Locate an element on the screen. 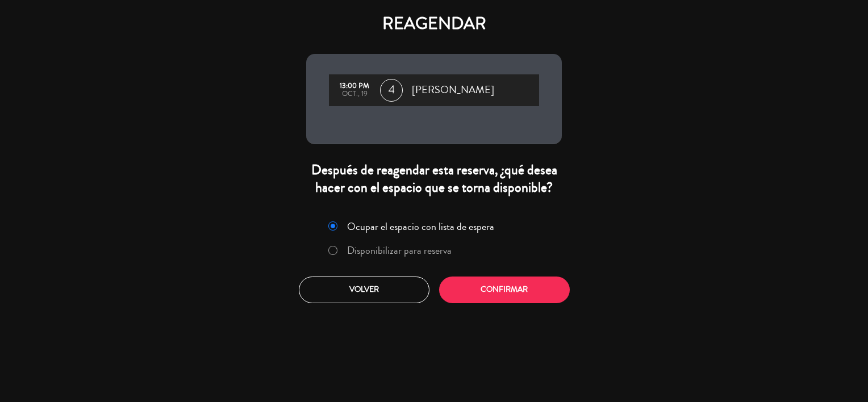 This screenshot has width=868, height=402. div: 13:00 PM is located at coordinates (354, 86).